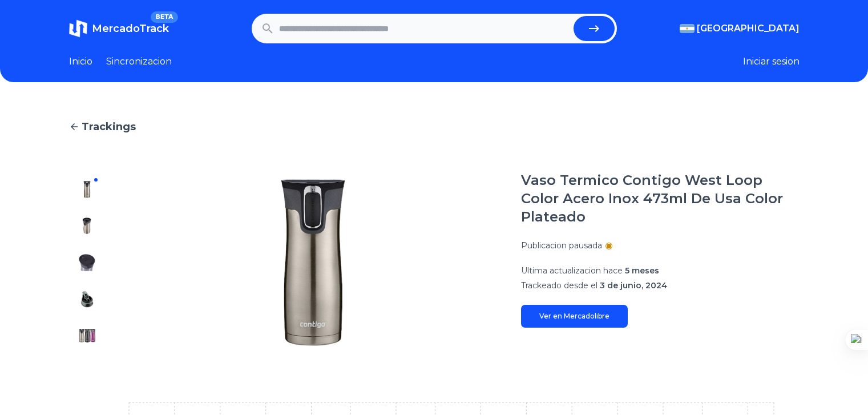  What do you see at coordinates (687, 28) in the screenshot?
I see `img: Argentina` at bounding box center [687, 28].